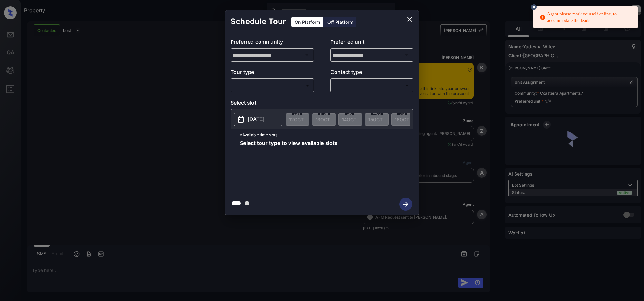 The height and width of the screenshot is (301, 644). Describe the element at coordinates (272, 43) in the screenshot. I see `p: Preferred community` at that location.